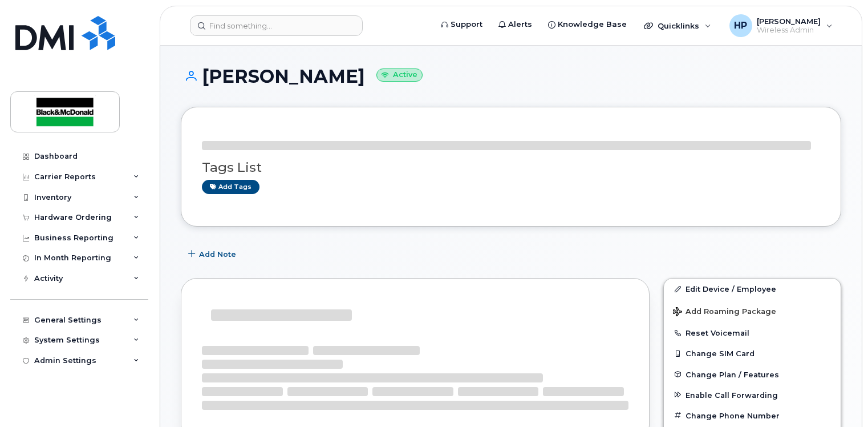  What do you see at coordinates (511, 167) in the screenshot?
I see `h3: Tags List` at bounding box center [511, 167].